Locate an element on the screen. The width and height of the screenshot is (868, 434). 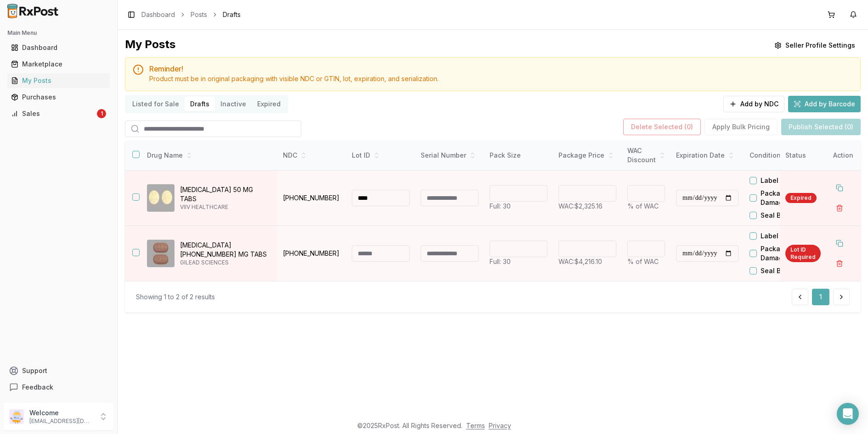
div: NDC is located at coordinates (312, 156).